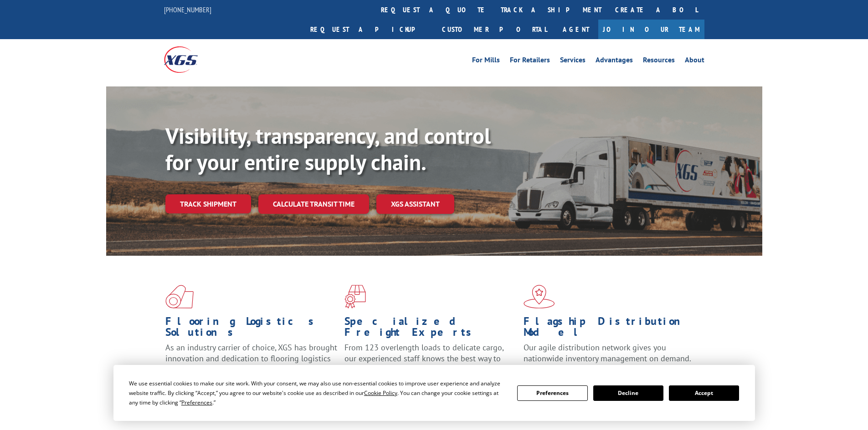  Describe the element at coordinates (180, 297) in the screenshot. I see `img: xgs-icon-total-supply-chain-intelligence-red` at that location.